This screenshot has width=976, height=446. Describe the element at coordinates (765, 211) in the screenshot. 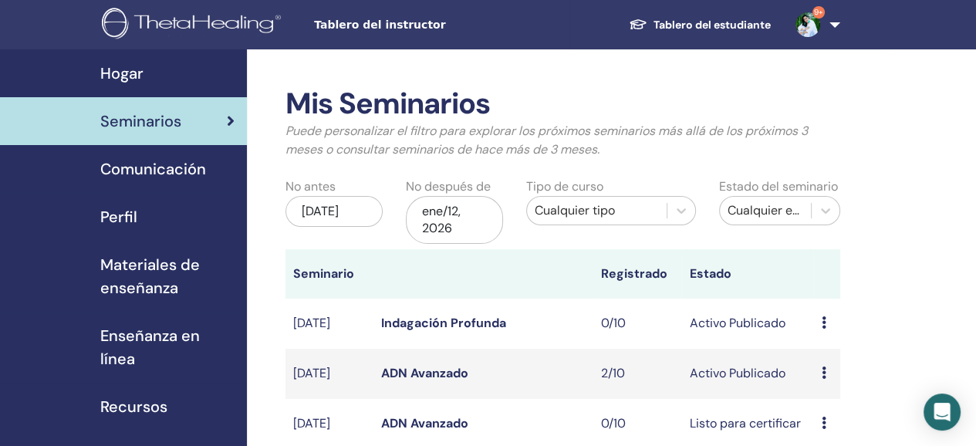

I see `div: Cualquier estatus` at that location.